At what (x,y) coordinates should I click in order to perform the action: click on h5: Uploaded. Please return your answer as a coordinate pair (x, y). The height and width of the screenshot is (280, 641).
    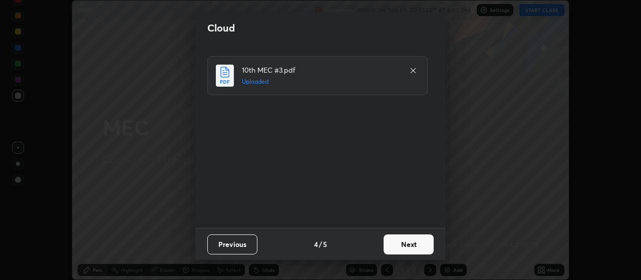
    Looking at the image, I should click on (320, 82).